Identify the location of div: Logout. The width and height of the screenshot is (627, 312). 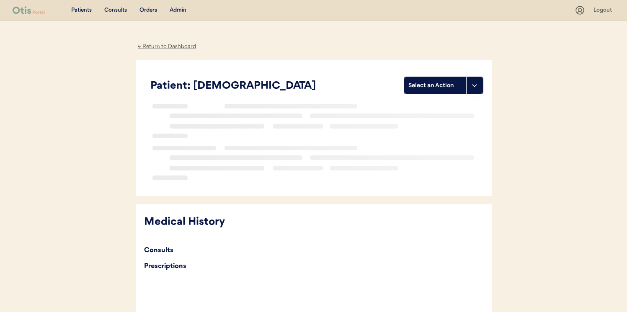
(604, 10).